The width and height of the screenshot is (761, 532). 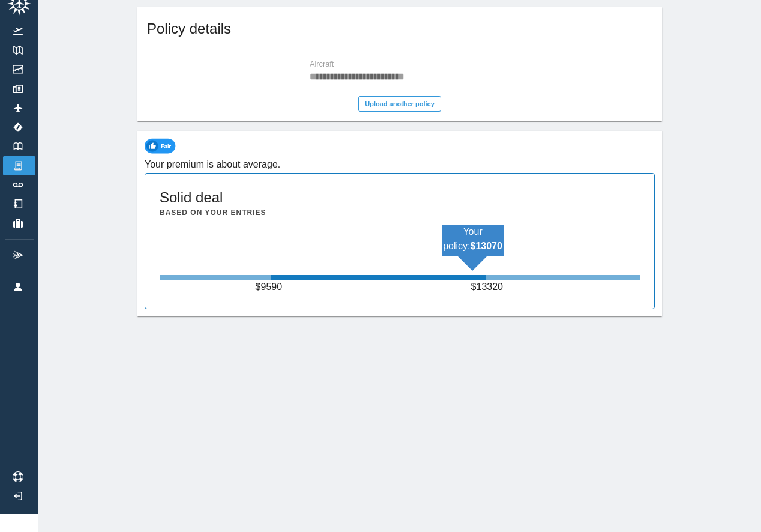 I want to click on h6: Your premium is about average., so click(x=400, y=165).